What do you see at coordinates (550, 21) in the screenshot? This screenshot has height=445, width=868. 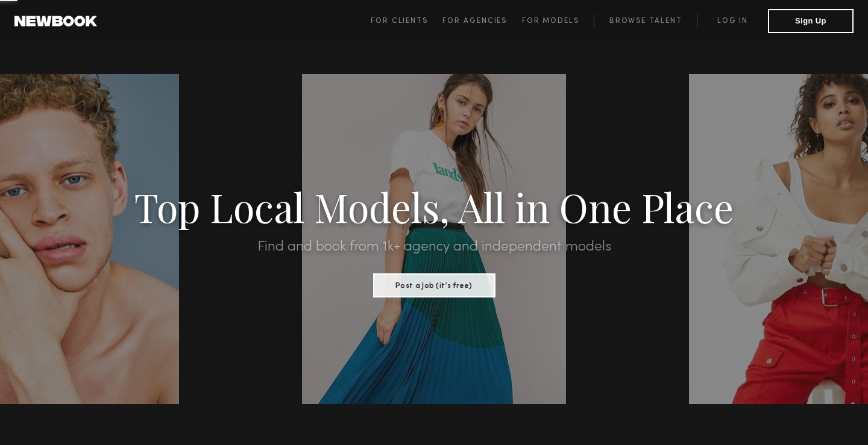 I see `span: For Models` at bounding box center [550, 21].